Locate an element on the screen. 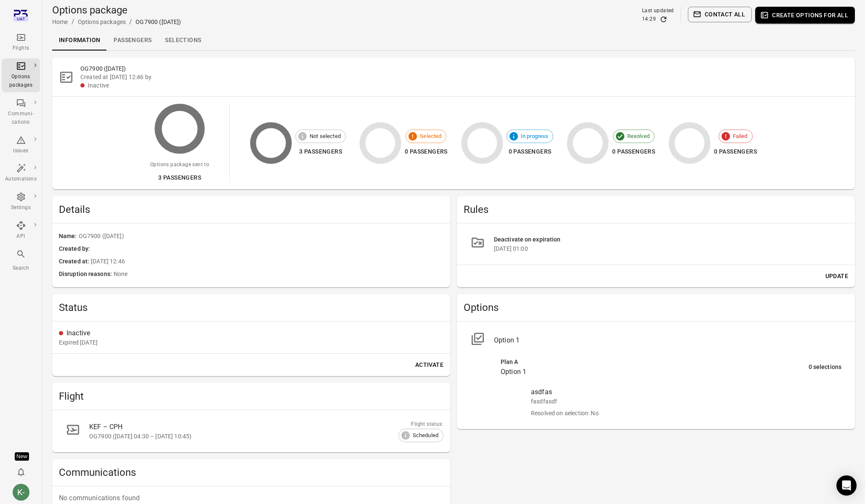 The width and height of the screenshot is (865, 504). span: None is located at coordinates (279, 275).